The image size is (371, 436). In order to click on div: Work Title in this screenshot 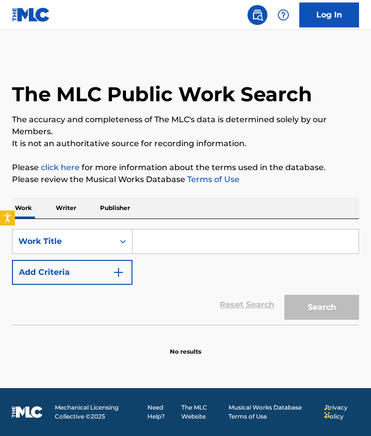, I will do `click(63, 241)`.